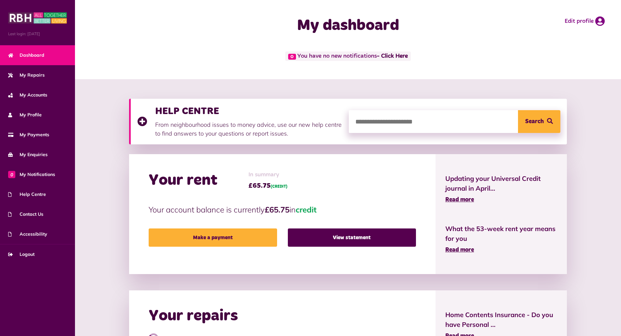 The height and width of the screenshot is (336, 621). What do you see at coordinates (249, 129) in the screenshot?
I see `p: From neighbourhood issues to money advice, use our new help centre to find answers to your questi...` at bounding box center [249, 129].